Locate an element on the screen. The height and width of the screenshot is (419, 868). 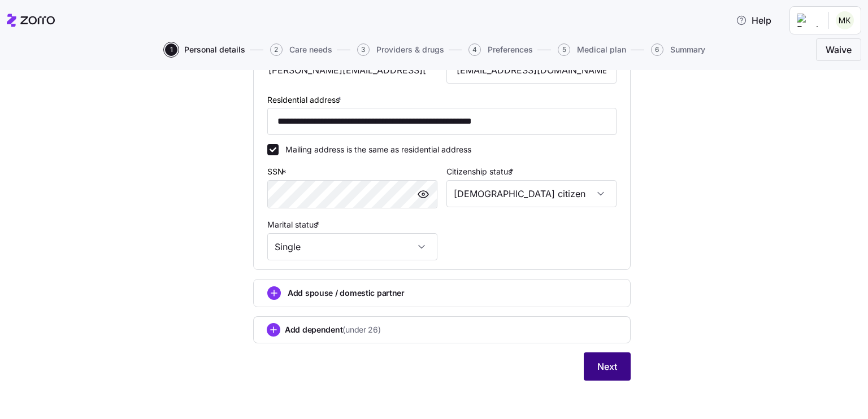
input: Email is located at coordinates (532, 70).